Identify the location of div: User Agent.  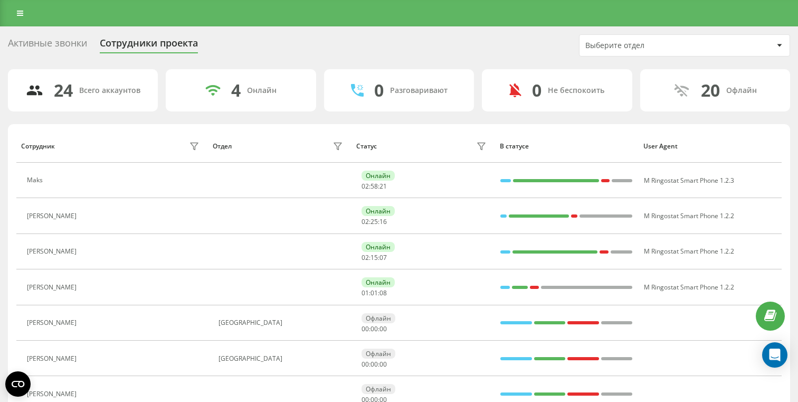
(710, 146).